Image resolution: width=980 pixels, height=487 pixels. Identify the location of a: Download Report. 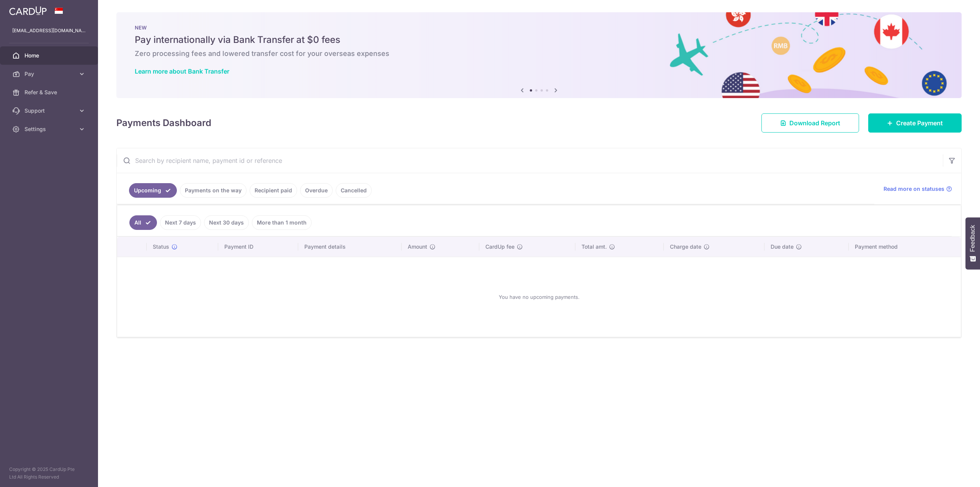
(810, 123).